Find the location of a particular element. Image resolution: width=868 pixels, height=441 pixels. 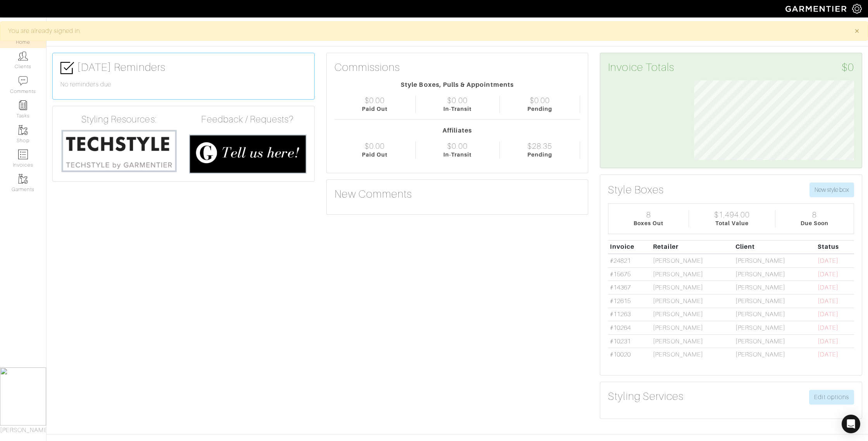

img: feedback_requests-3821251ac2bd56c73c230f3229a5b25d6eb027adea667894f41107c140538ee0.png is located at coordinates (248, 154).